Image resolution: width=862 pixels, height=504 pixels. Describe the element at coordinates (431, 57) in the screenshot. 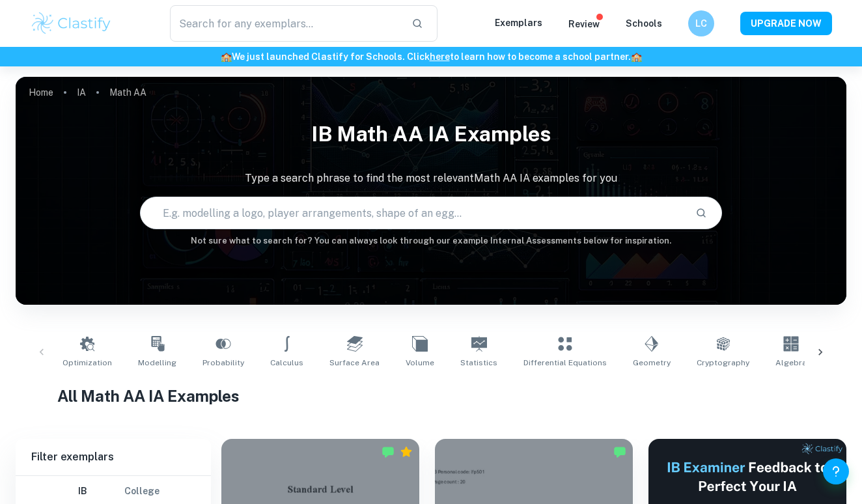

I see `h6: We just launched Clastify for Schools. Click to learn how to become a school partner.` at that location.